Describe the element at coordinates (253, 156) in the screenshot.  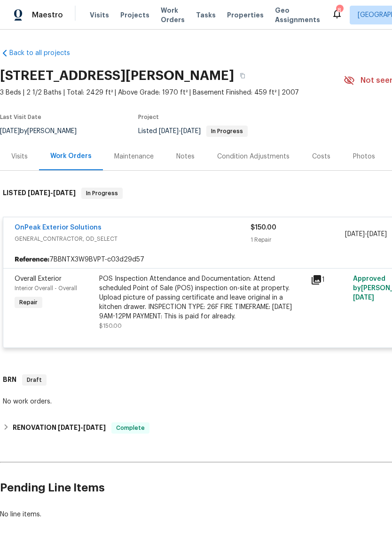
I see `div: Condition Adjustments` at that location.